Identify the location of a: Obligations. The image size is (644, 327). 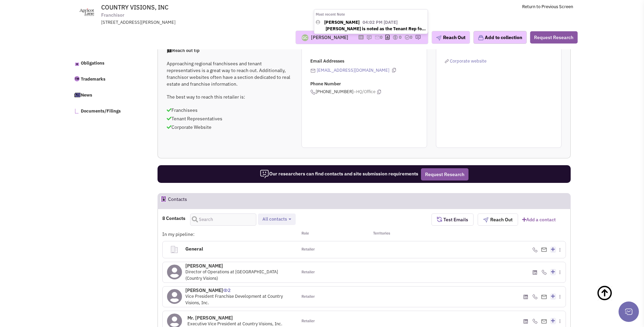
(107, 63).